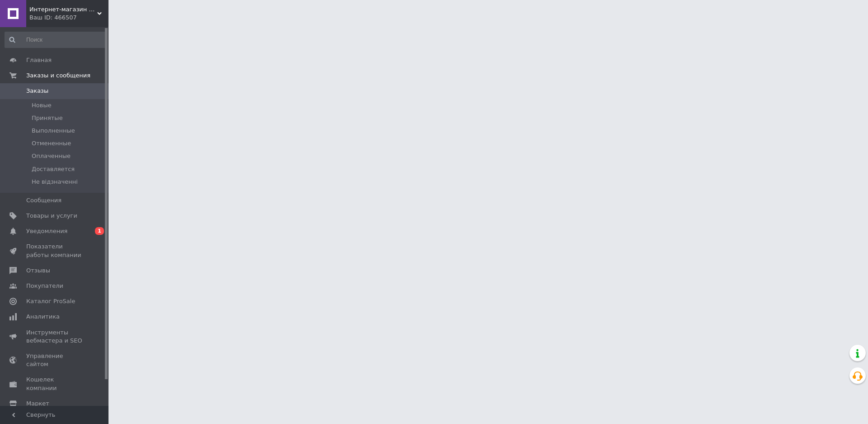 The height and width of the screenshot is (424, 868). What do you see at coordinates (54, 337) in the screenshot?
I see `span: Инструменты вебмастера и SEO` at bounding box center [54, 337].